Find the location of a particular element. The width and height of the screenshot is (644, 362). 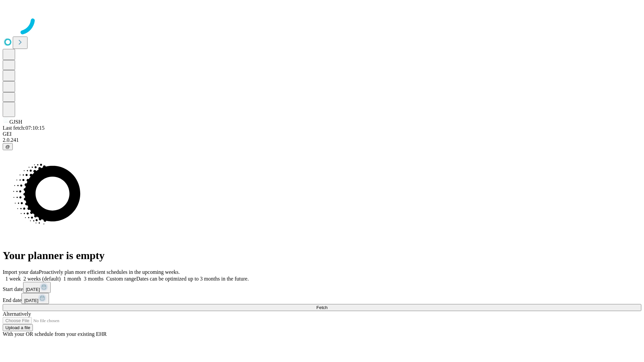

button: Fetch is located at coordinates (322, 307).